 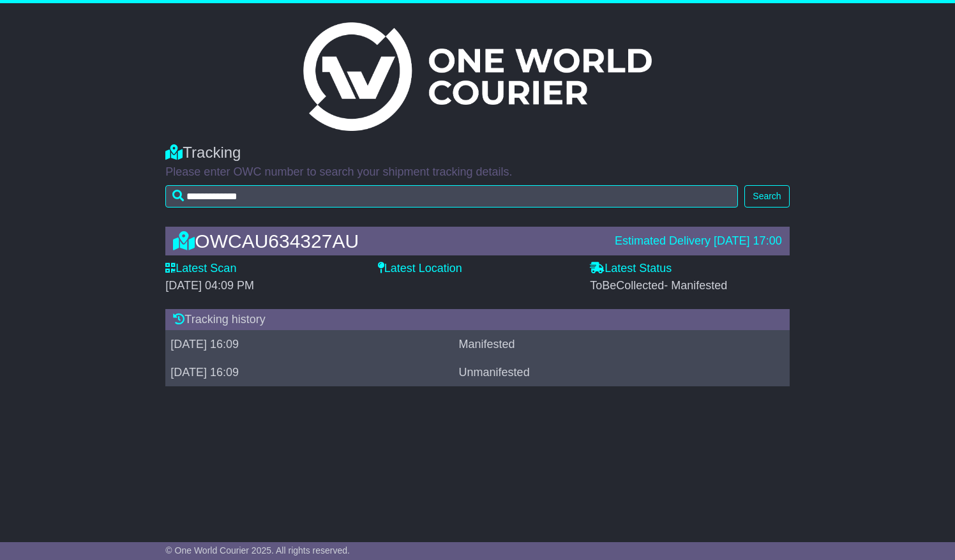 What do you see at coordinates (477, 172) in the screenshot?
I see `p: Please enter OWC number to search your shipment tracking details.` at bounding box center [477, 172].